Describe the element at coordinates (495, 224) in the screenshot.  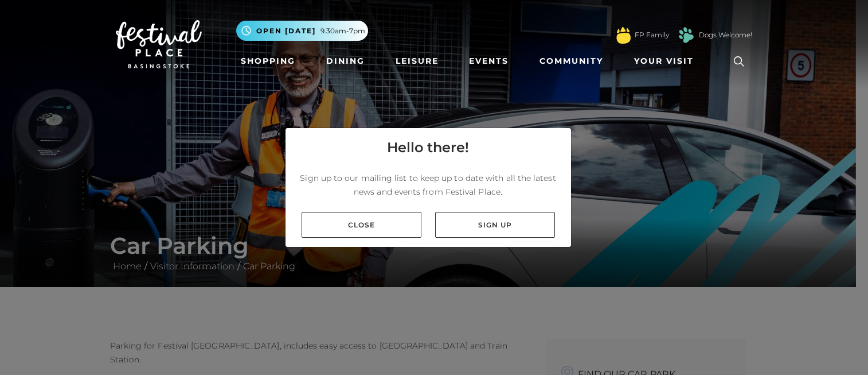
I see `a: Sign up` at that location.